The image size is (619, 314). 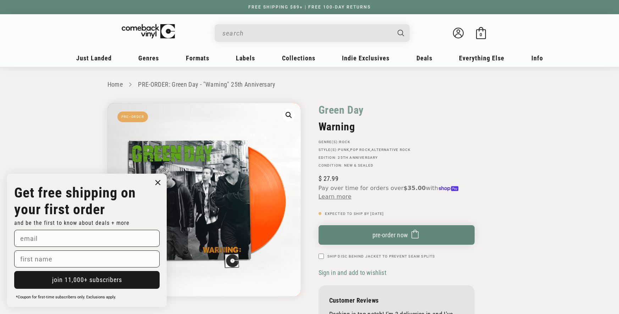 I want to click on input: first name, so click(x=87, y=259).